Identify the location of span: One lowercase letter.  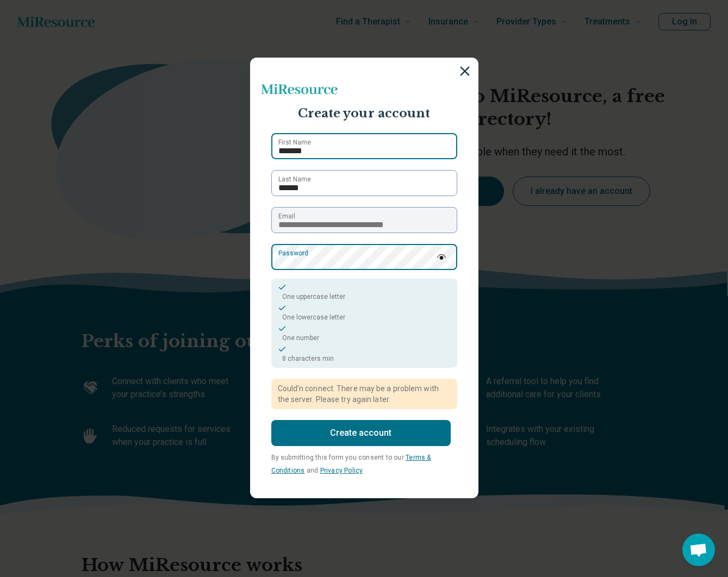
(314, 317).